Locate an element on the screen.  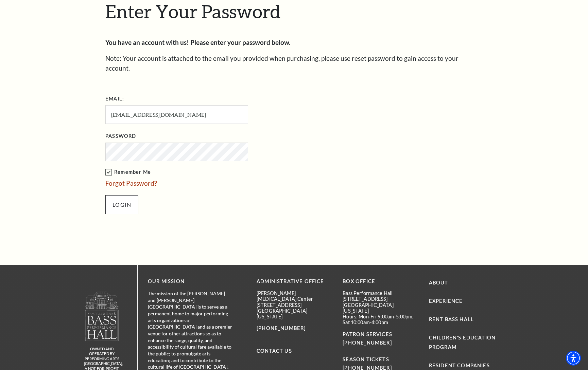
a: Experience is located at coordinates (446, 301).